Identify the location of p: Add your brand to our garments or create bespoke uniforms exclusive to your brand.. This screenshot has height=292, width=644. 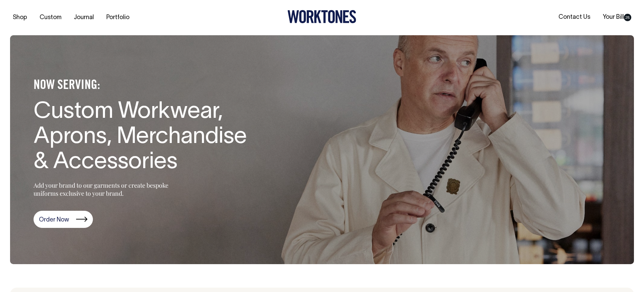
(109, 189).